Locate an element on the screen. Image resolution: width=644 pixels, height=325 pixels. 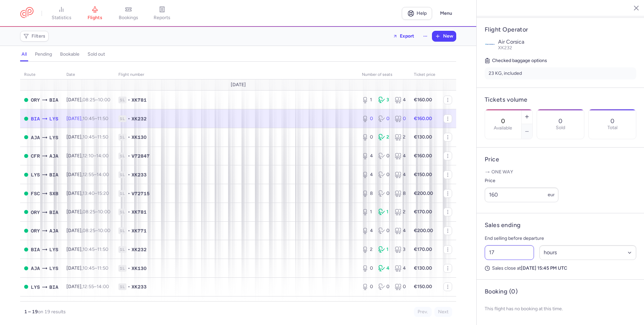
time: 12:55 is located at coordinates (88, 286).